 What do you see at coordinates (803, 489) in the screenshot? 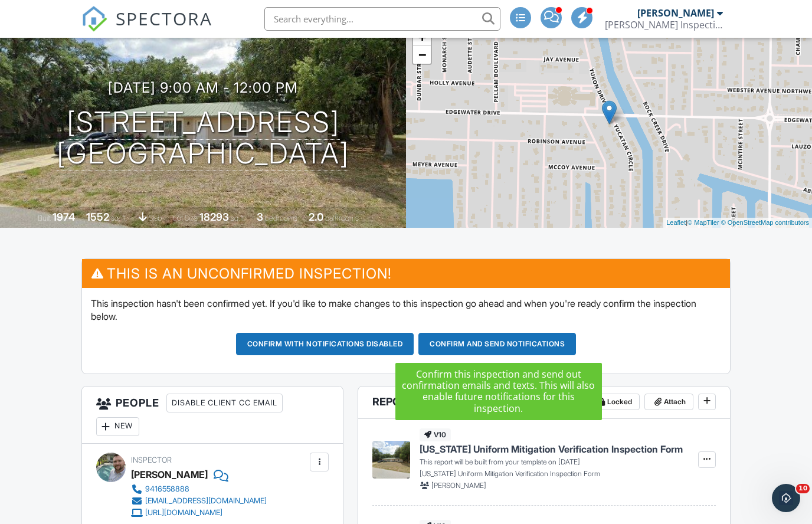
I see `span: 10` at bounding box center [803, 489].